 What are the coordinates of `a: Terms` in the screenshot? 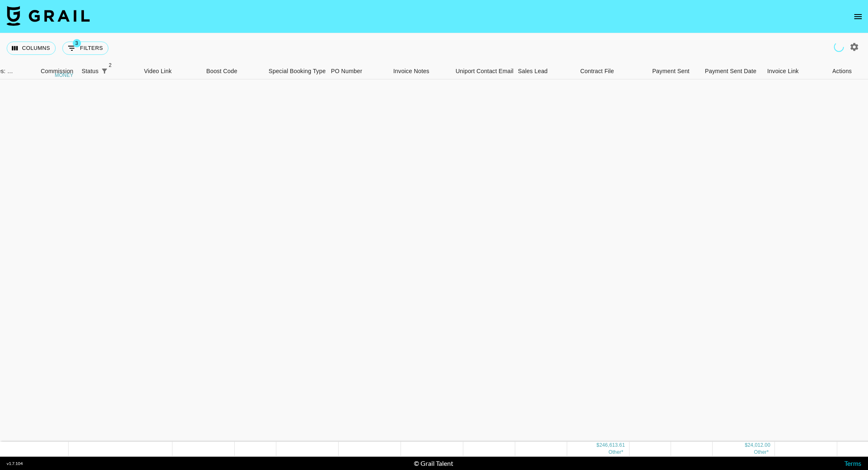 It's located at (853, 463).